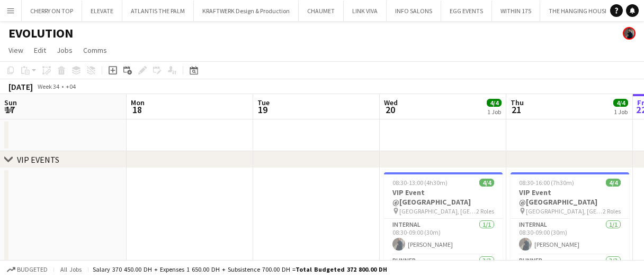 The width and height of the screenshot is (644, 278). Describe the element at coordinates (16, 50) in the screenshot. I see `span: View` at that location.